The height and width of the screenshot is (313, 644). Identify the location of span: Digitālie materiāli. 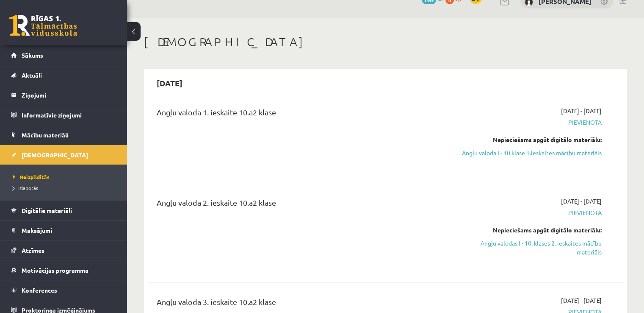
(46, 210).